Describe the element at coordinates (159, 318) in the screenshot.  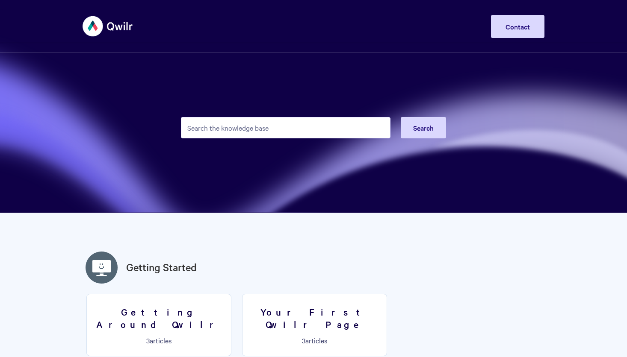
I see `h3: Getting Around Qwilr` at that location.